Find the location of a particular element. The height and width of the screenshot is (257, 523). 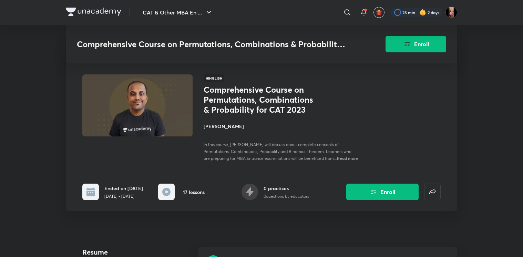

img: Aayushi Kumari is located at coordinates (451, 12).